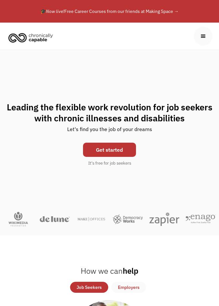 The height and width of the screenshot is (306, 219). Describe the element at coordinates (109, 113) in the screenshot. I see `h1: Leading the flexible work revolution for job seekers with chronic illnesses and disabilities` at that location.